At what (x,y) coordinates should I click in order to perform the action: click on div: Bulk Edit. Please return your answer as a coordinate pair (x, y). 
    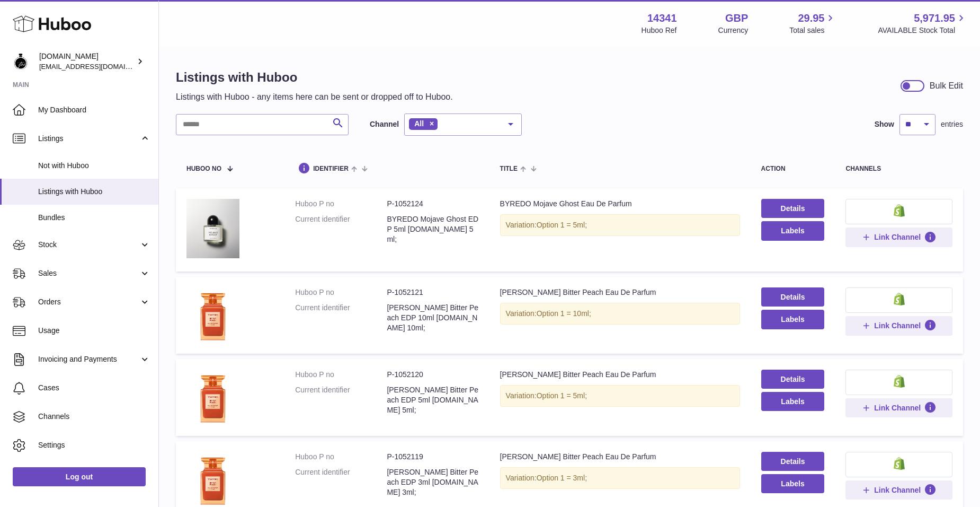
    Looking at the image, I should click on (946, 86).